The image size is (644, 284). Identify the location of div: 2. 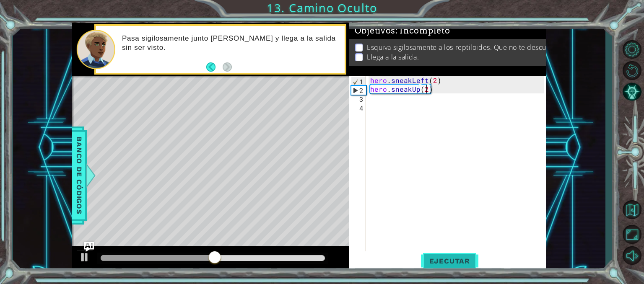
(358, 90).